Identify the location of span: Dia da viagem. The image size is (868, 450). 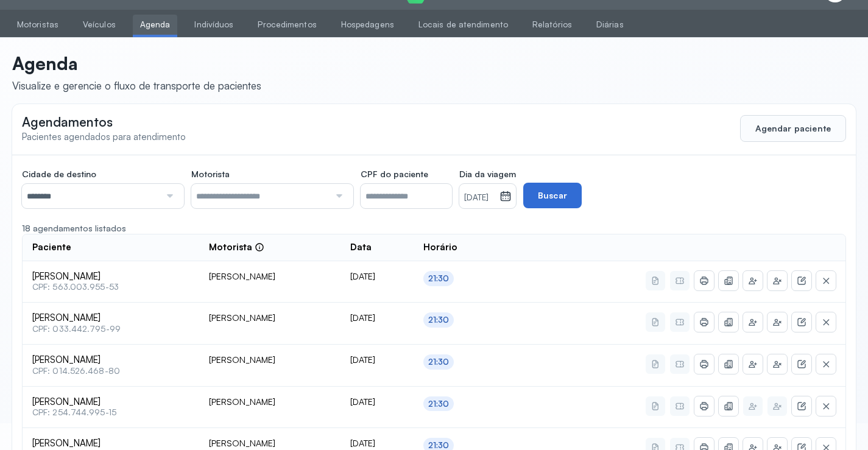
(488, 174).